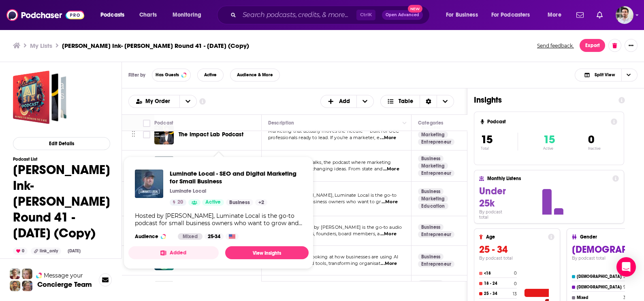  What do you see at coordinates (61, 159) in the screenshot?
I see `h3: Podcast List` at bounding box center [61, 159].